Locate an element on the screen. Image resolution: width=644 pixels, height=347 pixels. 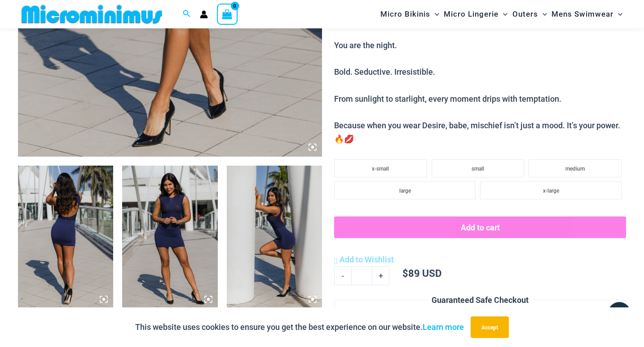
button: Add to cart is located at coordinates (480, 227).